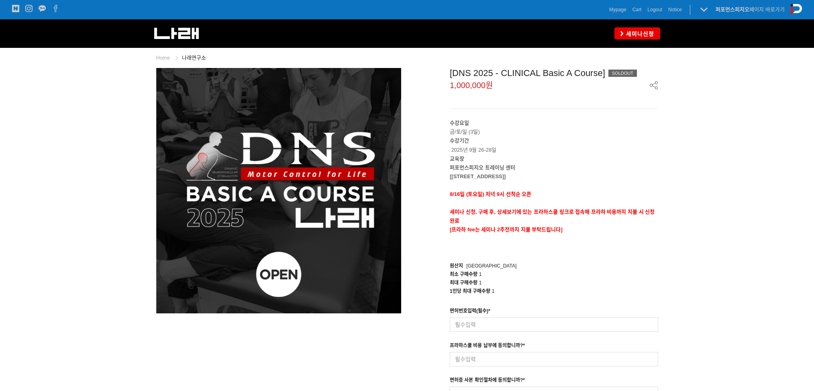 The image size is (814, 391). Describe the element at coordinates (675, 10) in the screenshot. I see `span: Notice` at that location.